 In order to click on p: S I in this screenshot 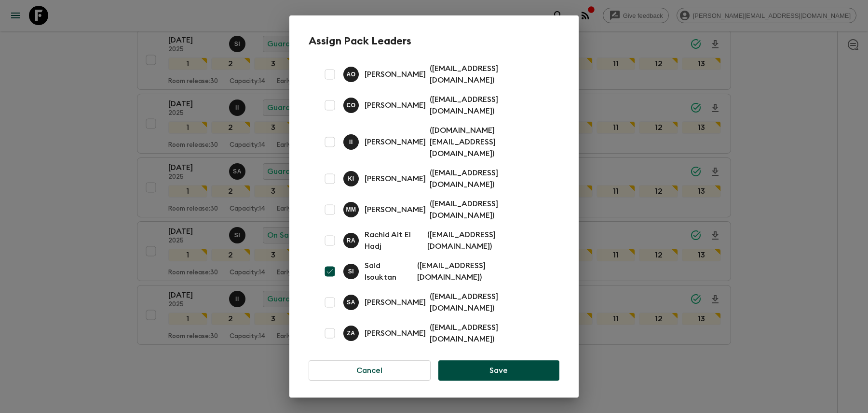, I will do `click(351, 272)`.